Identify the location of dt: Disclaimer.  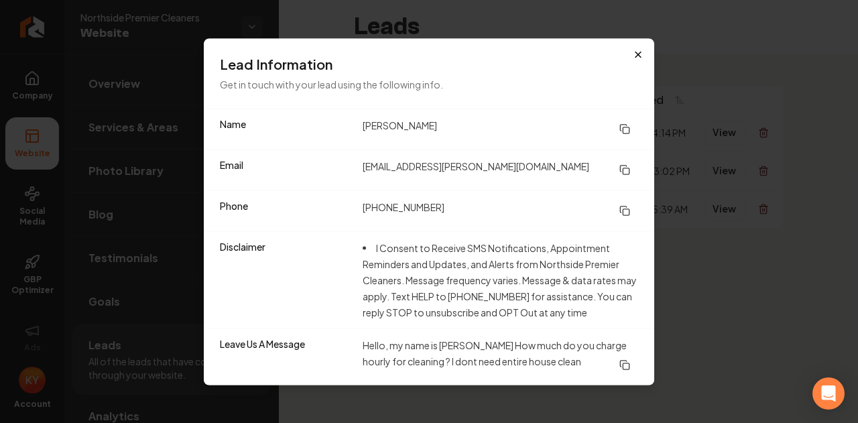
(285, 279).